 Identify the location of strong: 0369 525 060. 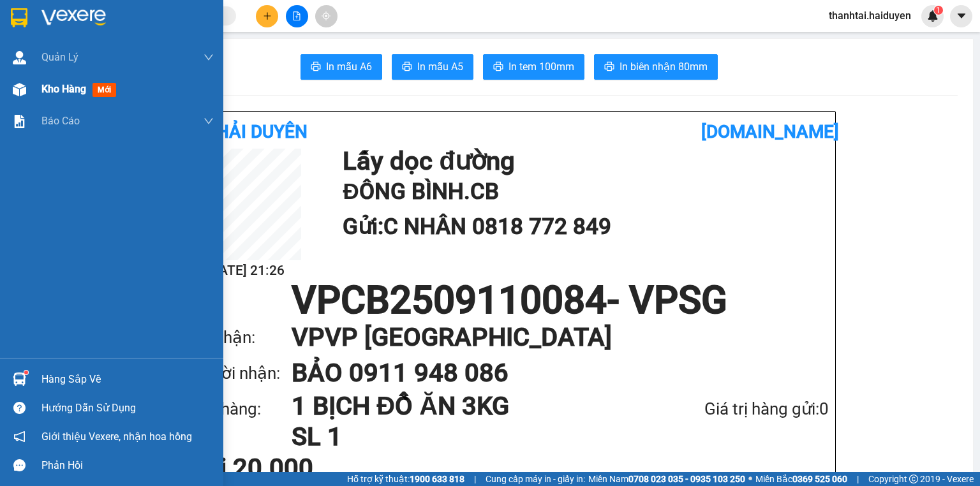
(820, 479).